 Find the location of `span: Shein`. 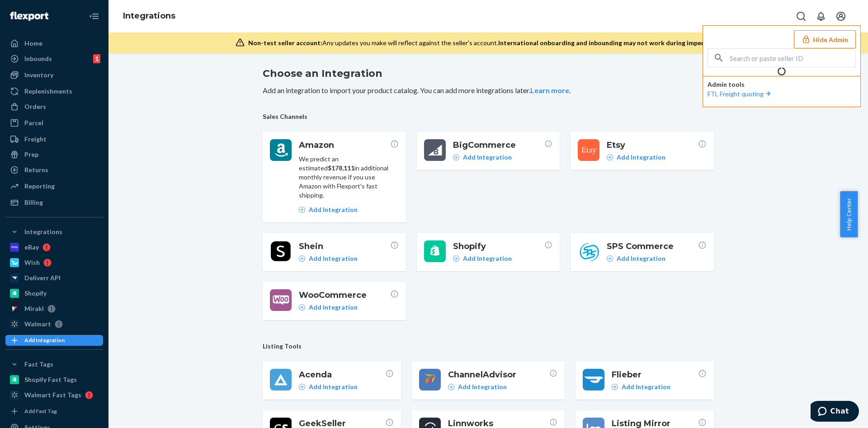

span: Shein is located at coordinates (345, 246).